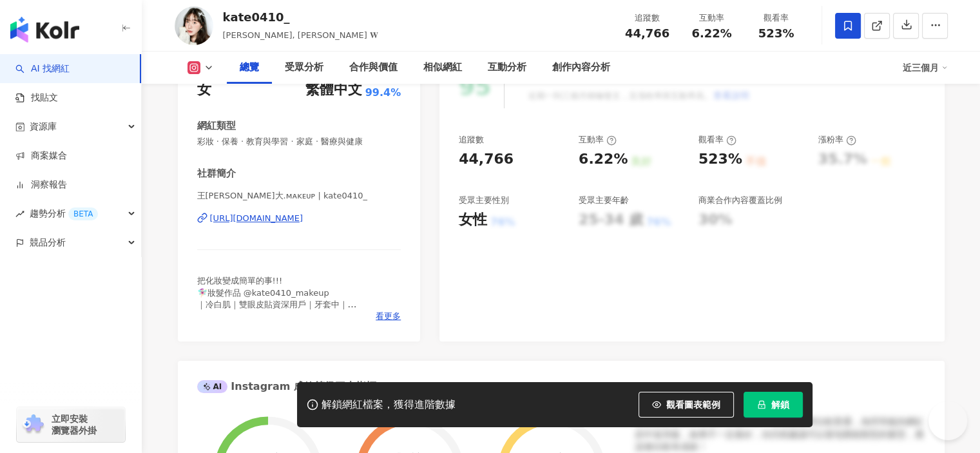 This screenshot has width=980, height=453. What do you see at coordinates (741, 200) in the screenshot?
I see `div: 商業合作內容覆蓋比例` at bounding box center [741, 200].